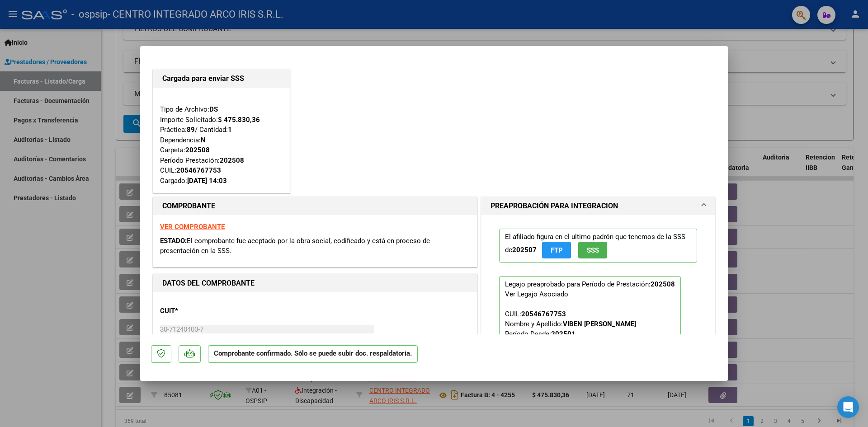  I want to click on strong: DATOS DEL COMPROBANTE, so click(208, 282).